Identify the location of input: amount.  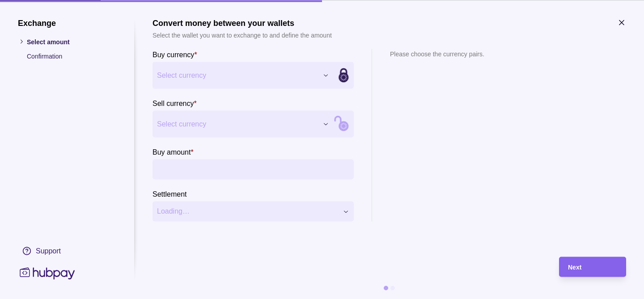
(262, 169).